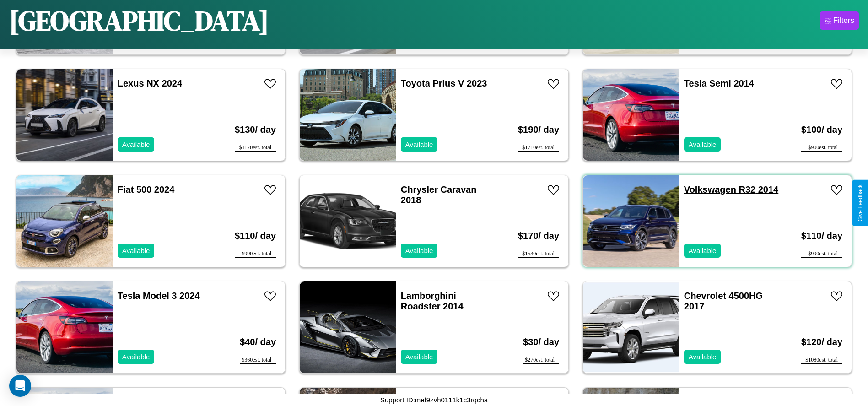  I want to click on p: Support ID: mef9zvh0111k1c3rqcha, so click(434, 399).